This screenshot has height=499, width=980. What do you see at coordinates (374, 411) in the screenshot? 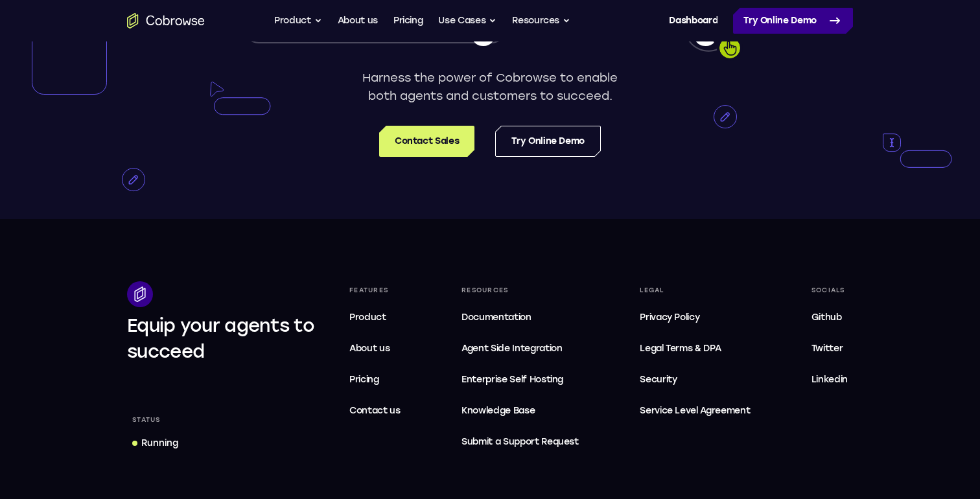
I see `a: Contact us` at bounding box center [374, 411].